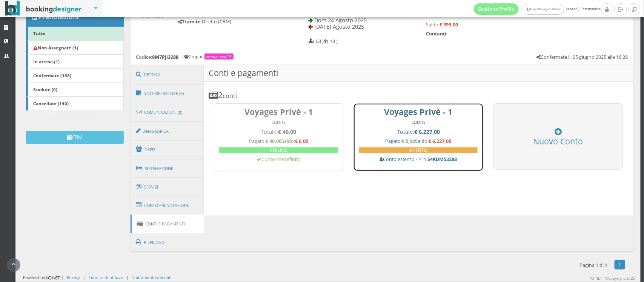 Image resolution: width=644 pixels, height=282 pixels. What do you see at coordinates (167, 242) in the screenshot?
I see `a: Riepilogo` at bounding box center [167, 242].